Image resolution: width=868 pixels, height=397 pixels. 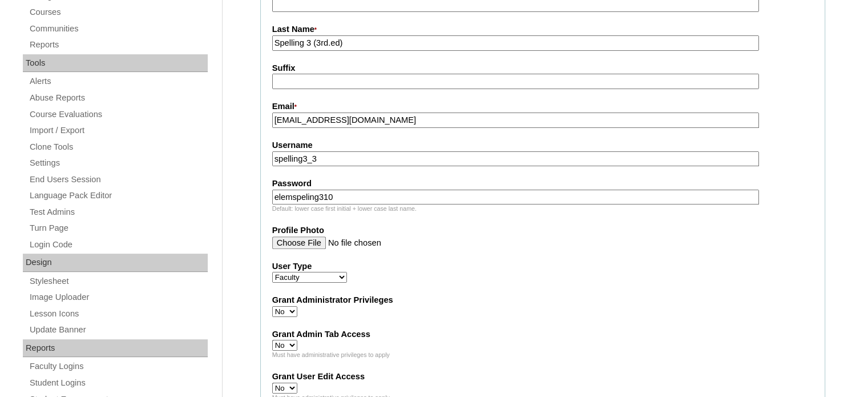 I want to click on a: Import / Export, so click(x=119, y=130).